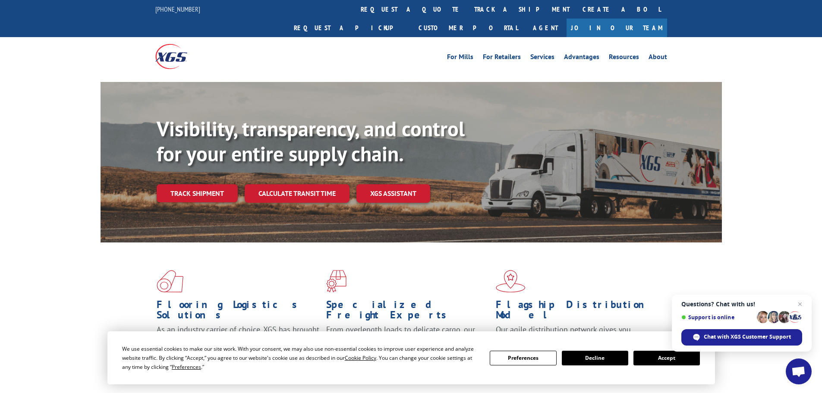 The height and width of the screenshot is (393, 822). Describe the element at coordinates (238, 312) in the screenshot. I see `h1: Flooring Logistics Solutions` at that location.